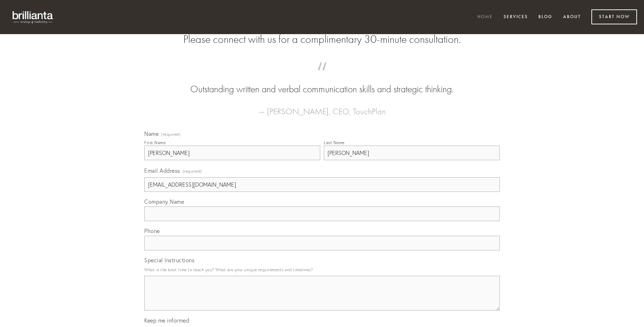 The image size is (644, 327). I want to click on a: Services, so click(516, 17).